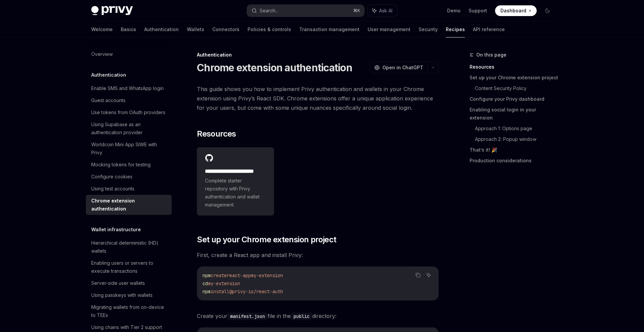  Describe the element at coordinates (122, 295) in the screenshot. I see `div: Using passkeys with wallets` at that location.